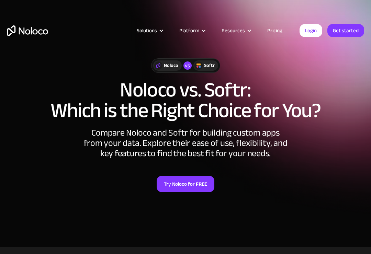  Describe the element at coordinates (275, 31) in the screenshot. I see `a: Pricing` at that location.